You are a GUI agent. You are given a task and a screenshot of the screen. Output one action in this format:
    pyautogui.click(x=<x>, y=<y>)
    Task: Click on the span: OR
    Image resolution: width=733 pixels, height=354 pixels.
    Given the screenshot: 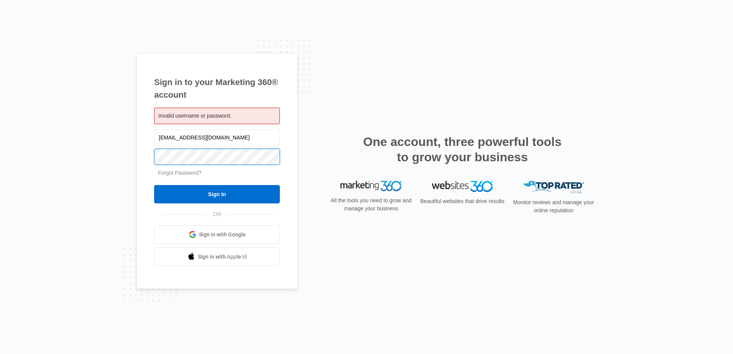 What is the action you would take?
    pyautogui.click(x=217, y=214)
    